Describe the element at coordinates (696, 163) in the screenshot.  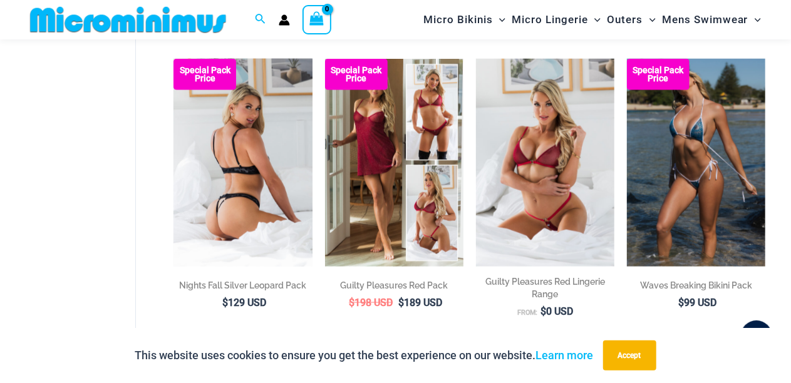
I see `img: Waves Breaking Ocean 312 Top 456 Bottom 08` at that location.